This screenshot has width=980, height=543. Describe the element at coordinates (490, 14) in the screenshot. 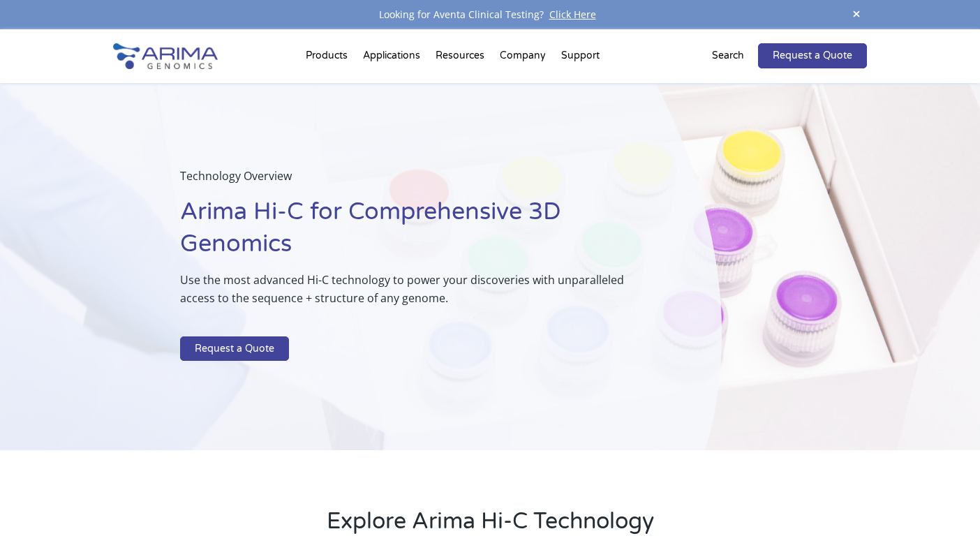

I see `div: Looking for Aventa Clinical Testing?` at that location.